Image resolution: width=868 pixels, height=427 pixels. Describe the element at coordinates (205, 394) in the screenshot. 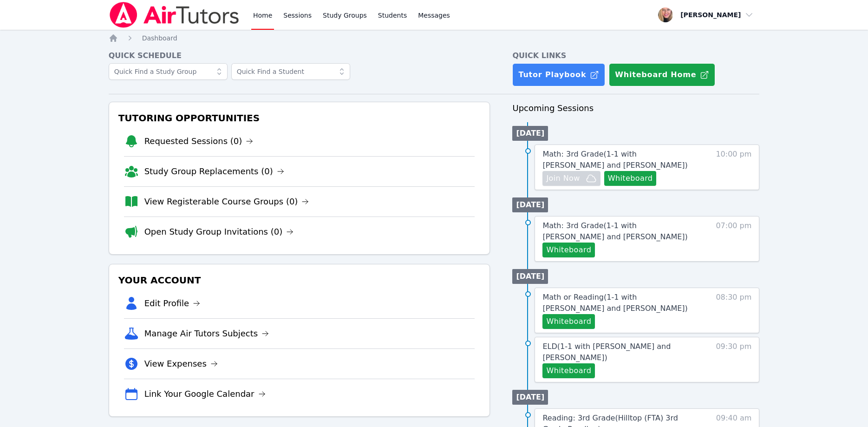

I see `a: Link Your Google Calendar` at that location.